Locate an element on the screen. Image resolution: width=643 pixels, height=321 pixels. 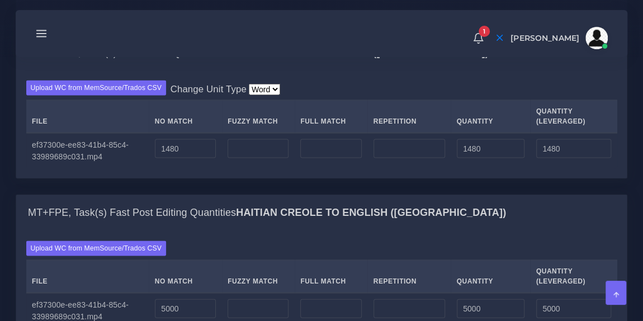
label: Change Unit Type is located at coordinates (209, 89).